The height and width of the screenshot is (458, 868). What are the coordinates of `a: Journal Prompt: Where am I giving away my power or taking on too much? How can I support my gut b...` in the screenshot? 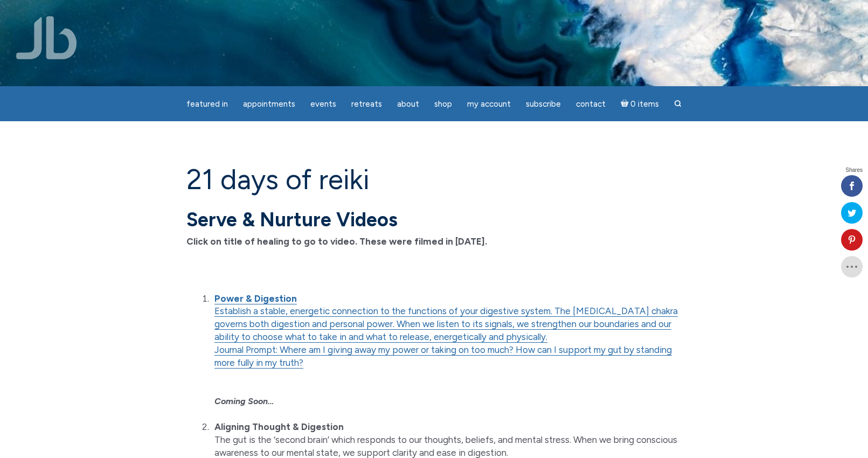 It's located at (443, 356).